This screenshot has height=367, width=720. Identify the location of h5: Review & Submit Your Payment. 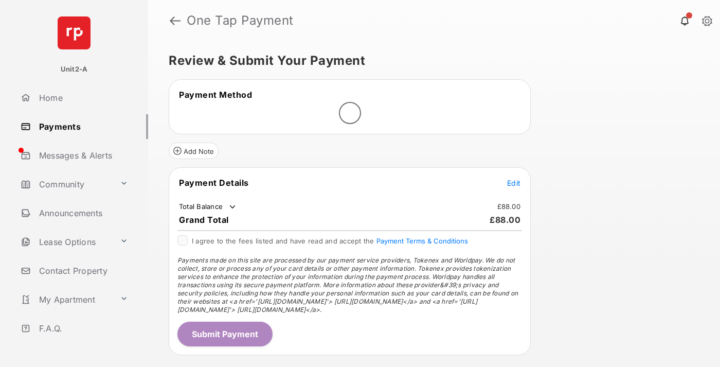
(430, 61).